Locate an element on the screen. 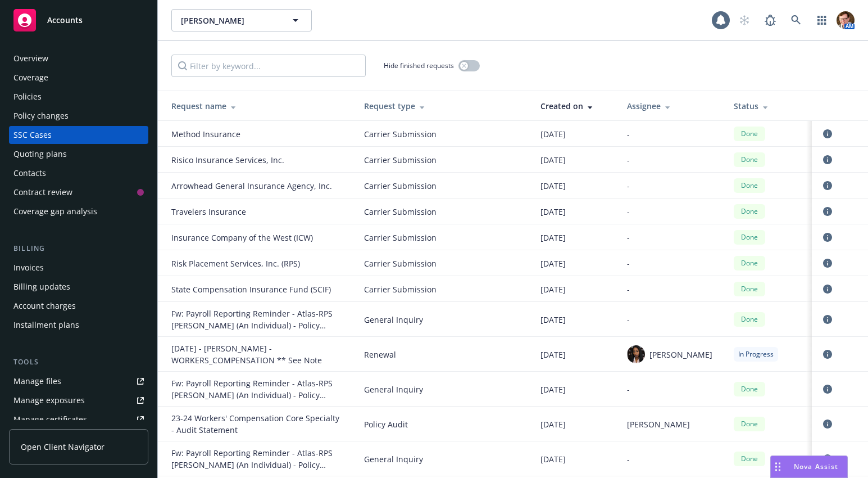  div: Status is located at coordinates (768, 106).